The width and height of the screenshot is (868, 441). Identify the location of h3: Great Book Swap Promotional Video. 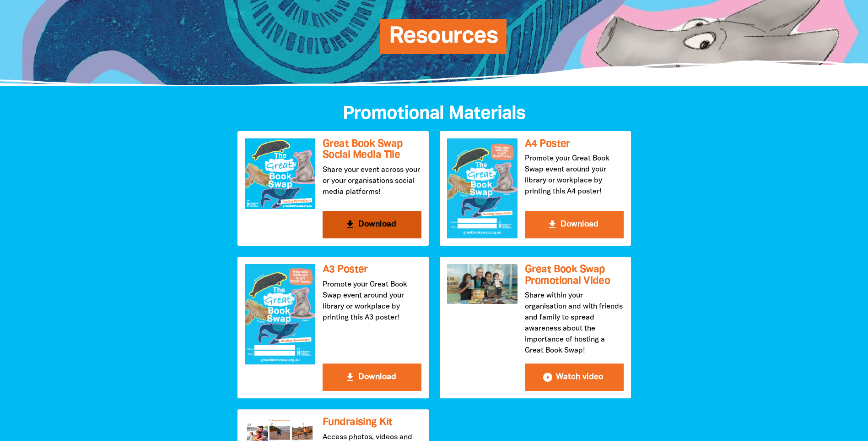
(574, 275).